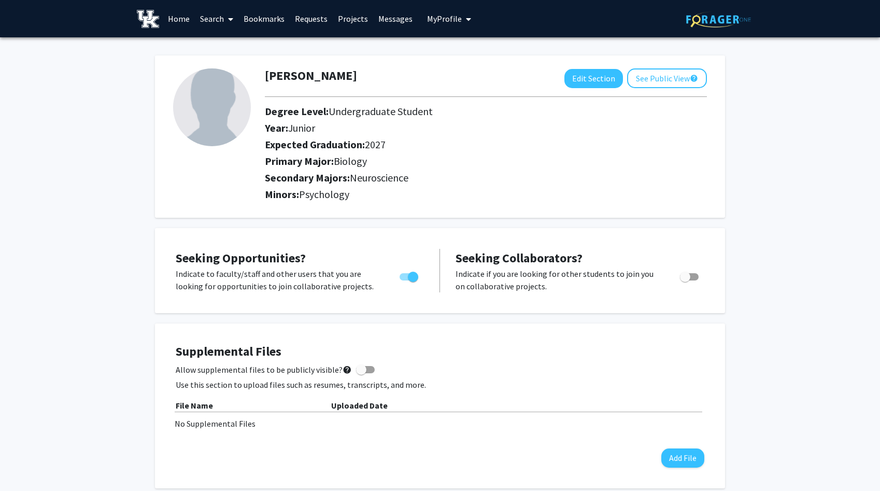 Image resolution: width=880 pixels, height=491 pixels. I want to click on h2: Degree Level:, so click(450, 111).